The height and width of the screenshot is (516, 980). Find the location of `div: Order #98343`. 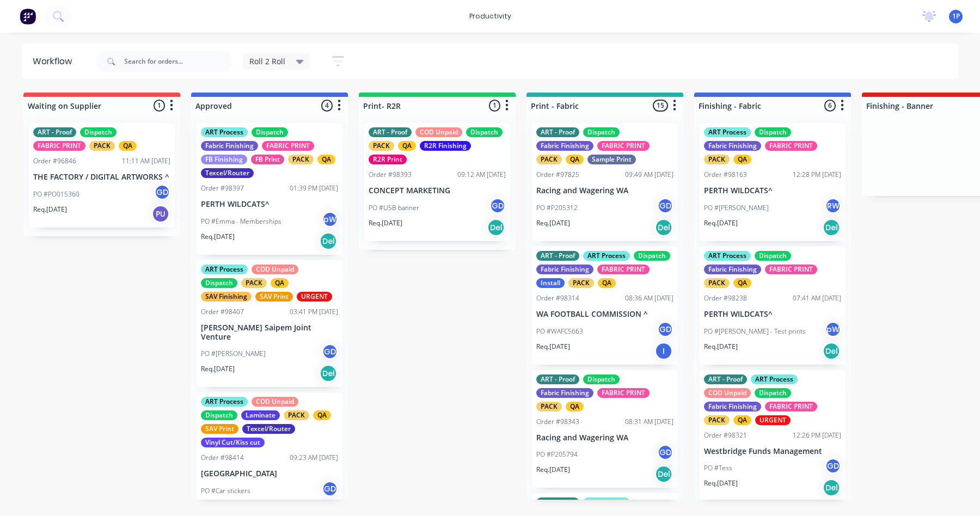

div: Order #98343 is located at coordinates (557, 422).